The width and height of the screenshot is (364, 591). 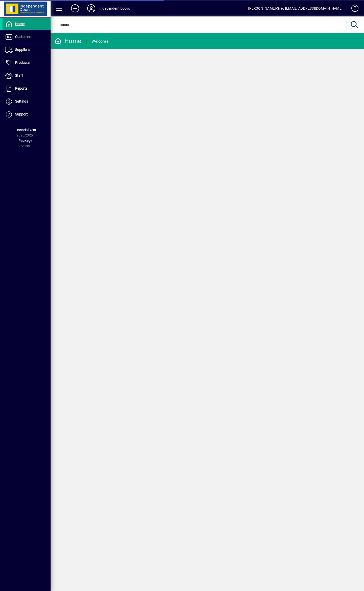 I want to click on div: Independent Doors, so click(x=115, y=9).